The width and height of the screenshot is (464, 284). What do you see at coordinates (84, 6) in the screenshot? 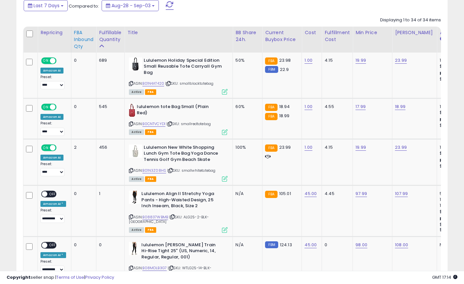
I see `span: Compared to:` at bounding box center [84, 6].